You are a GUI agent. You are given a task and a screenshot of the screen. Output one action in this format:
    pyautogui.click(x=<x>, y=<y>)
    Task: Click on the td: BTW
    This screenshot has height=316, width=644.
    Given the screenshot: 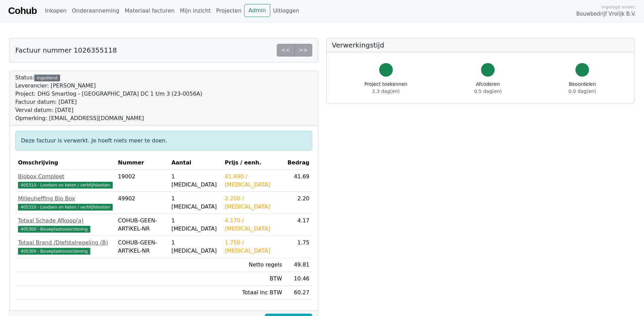 What is the action you would take?
    pyautogui.click(x=253, y=278)
    